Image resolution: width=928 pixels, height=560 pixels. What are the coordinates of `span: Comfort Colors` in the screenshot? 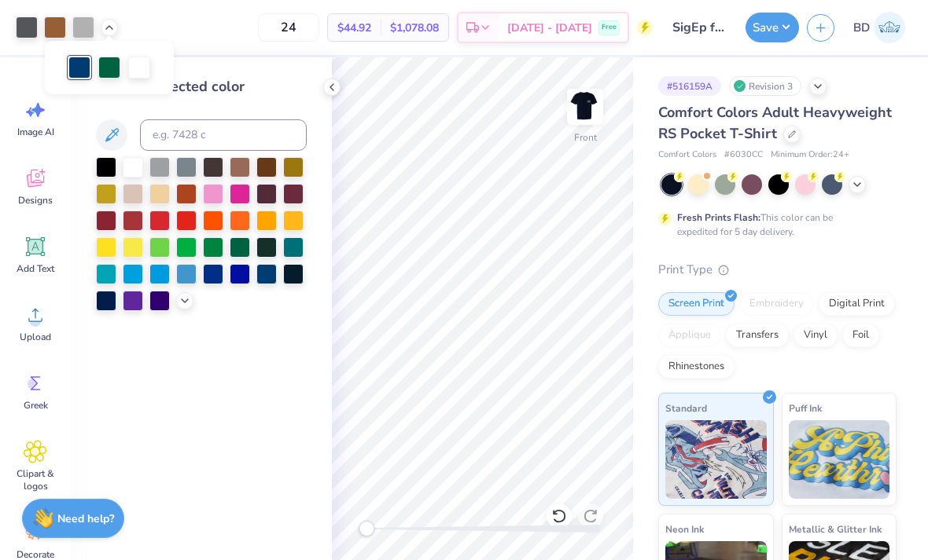 It's located at (687, 155).